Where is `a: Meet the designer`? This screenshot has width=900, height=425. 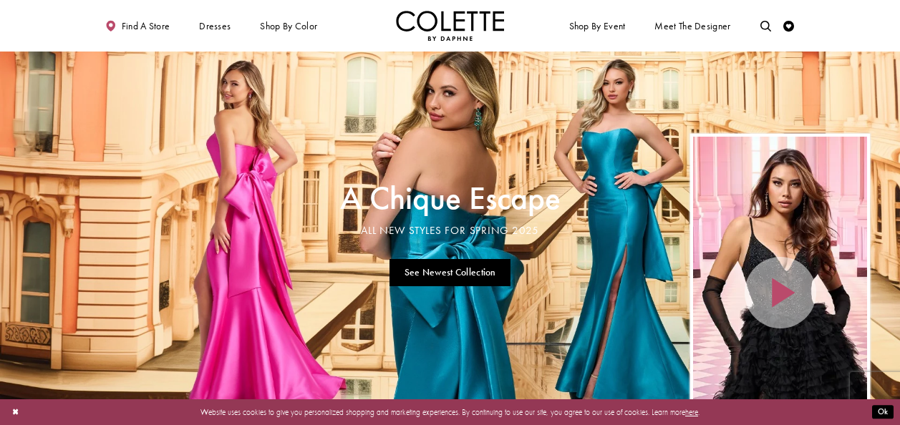
a: Meet the designer is located at coordinates (693, 26).